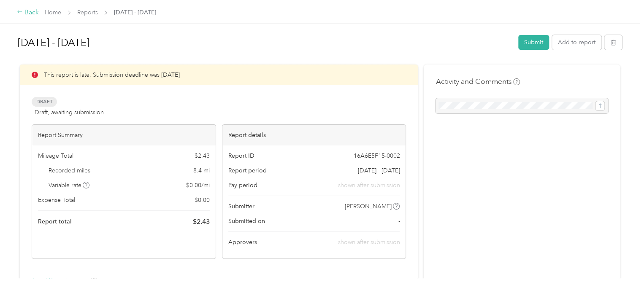 The image size is (644, 293). Describe the element at coordinates (243, 185) in the screenshot. I see `span: Pay period` at that location.